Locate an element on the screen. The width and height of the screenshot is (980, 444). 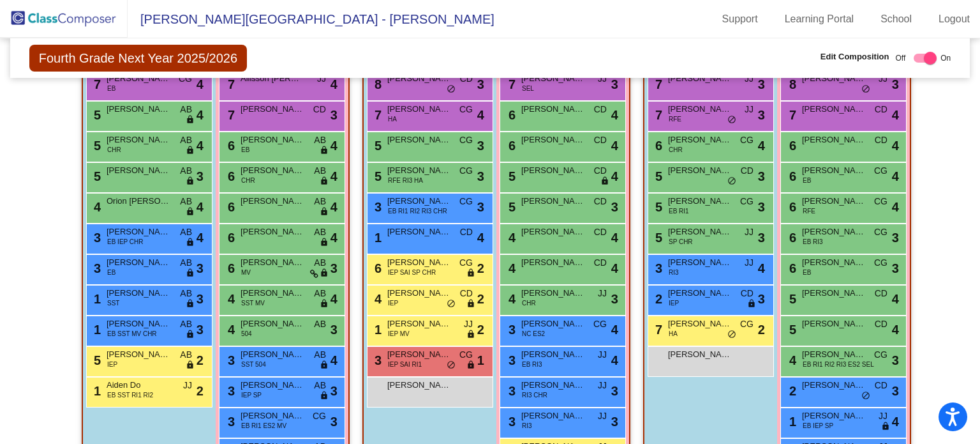
span: EB IEP CHR is located at coordinates (125, 241).